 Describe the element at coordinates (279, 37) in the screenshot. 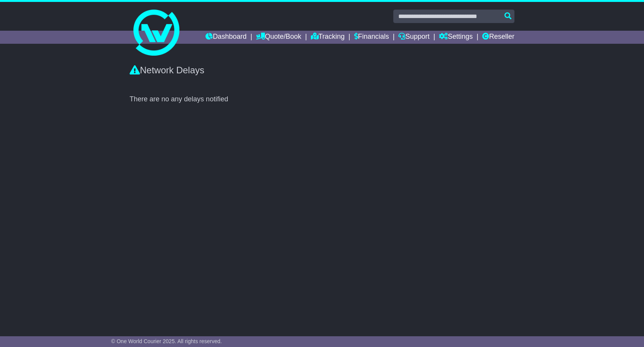

I see `a: Quote/Book` at that location.